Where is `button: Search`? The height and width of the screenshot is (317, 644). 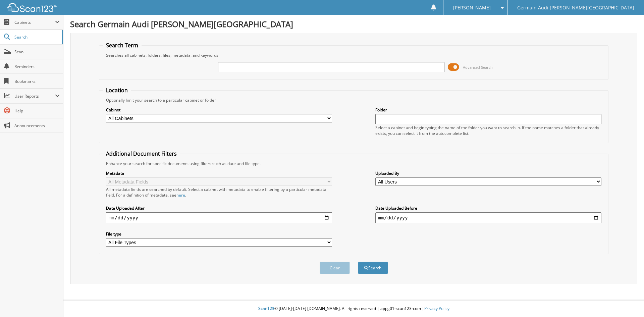
button: Search is located at coordinates (373, 268).